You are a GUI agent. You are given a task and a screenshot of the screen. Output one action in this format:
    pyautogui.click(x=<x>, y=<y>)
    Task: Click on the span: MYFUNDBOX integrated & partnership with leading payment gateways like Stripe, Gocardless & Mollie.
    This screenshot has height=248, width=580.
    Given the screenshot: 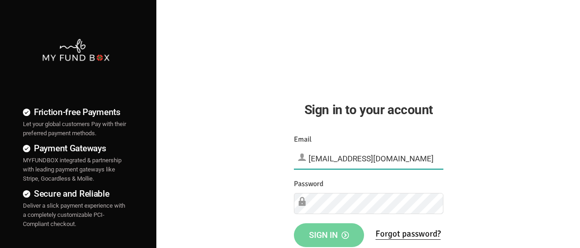 What is the action you would take?
    pyautogui.click(x=72, y=169)
    